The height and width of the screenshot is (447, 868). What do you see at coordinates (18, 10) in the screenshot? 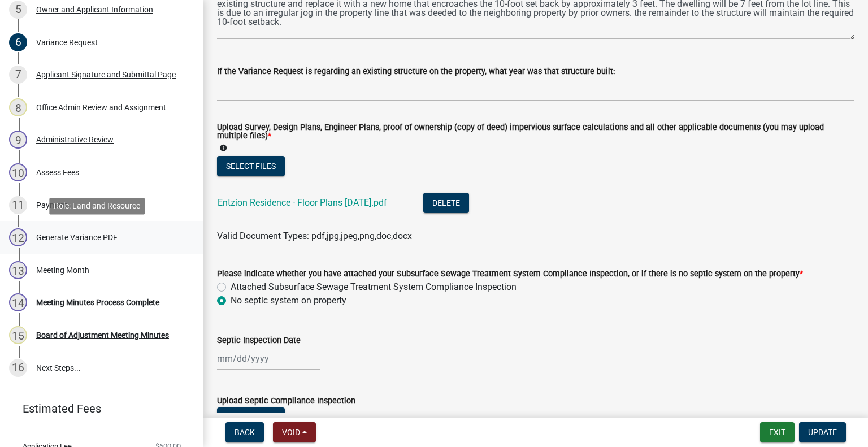
I see `div: 5` at bounding box center [18, 10].